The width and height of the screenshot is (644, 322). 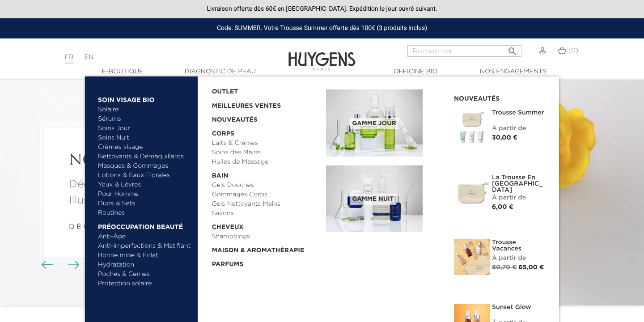 I want to click on a: Masques & Gommages, so click(x=144, y=166).